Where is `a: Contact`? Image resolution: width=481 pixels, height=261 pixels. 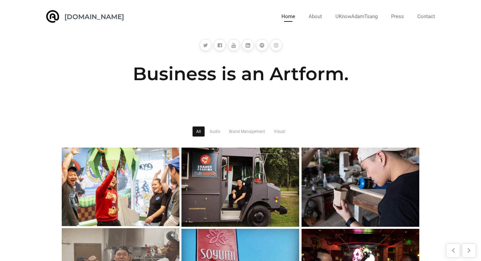
a: Contact is located at coordinates (426, 16).